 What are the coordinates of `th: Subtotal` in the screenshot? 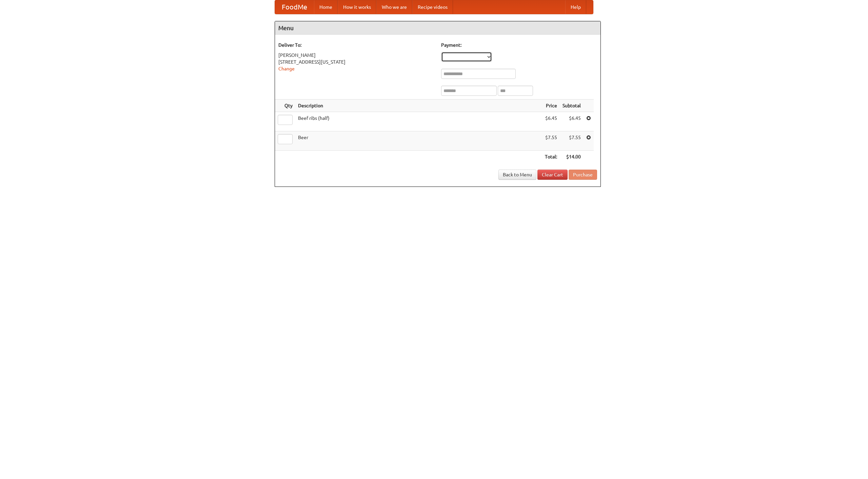 It's located at (572, 106).